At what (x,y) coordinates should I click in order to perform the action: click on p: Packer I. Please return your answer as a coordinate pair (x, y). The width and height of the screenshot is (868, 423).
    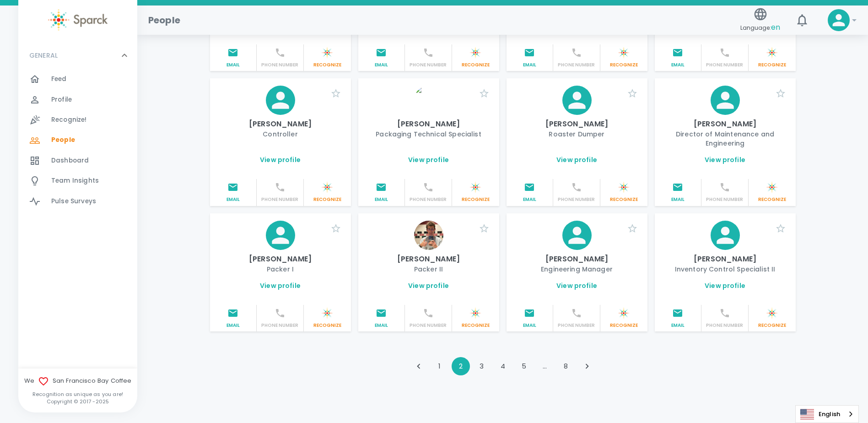
    Looking at the image, I should click on (281, 269).